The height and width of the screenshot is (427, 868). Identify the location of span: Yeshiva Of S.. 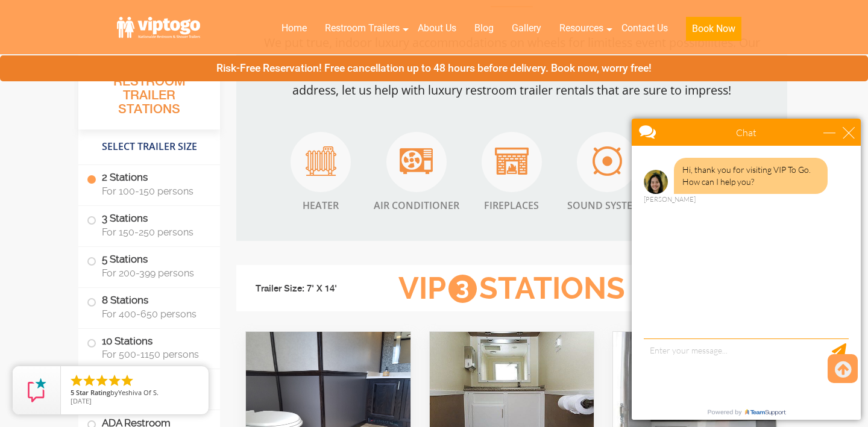
(138, 393).